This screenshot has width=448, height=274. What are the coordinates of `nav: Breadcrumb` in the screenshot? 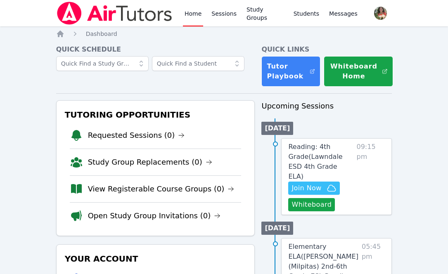 It's located at (224, 34).